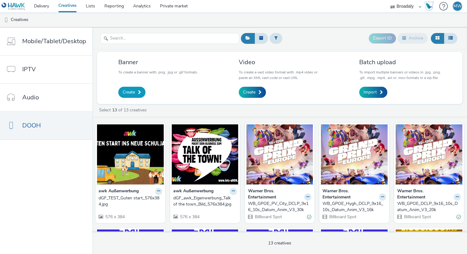  I want to click on img: dGF_TEST_Guten start_576x384.jpg visual, so click(130, 154).